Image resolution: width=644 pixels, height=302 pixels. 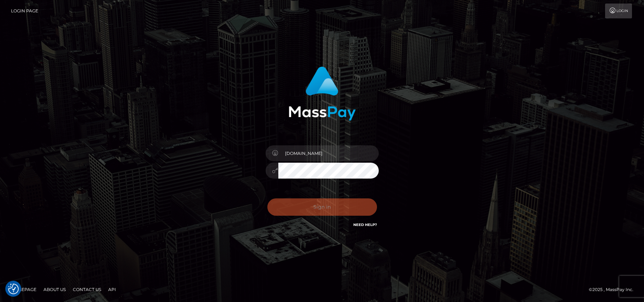 What do you see at coordinates (322, 93) in the screenshot?
I see `img: MassPay Login` at bounding box center [322, 93].